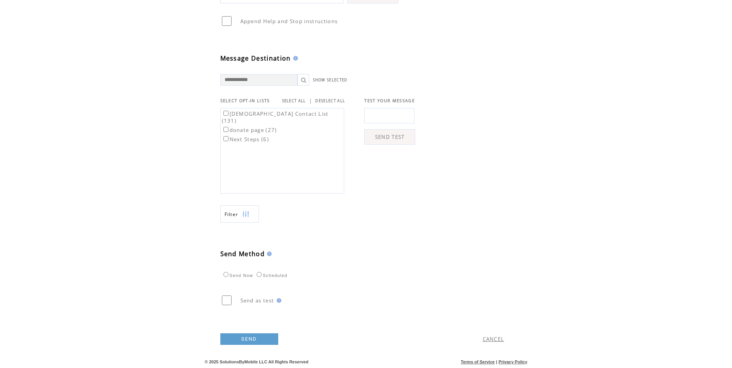  Describe the element at coordinates (249, 339) in the screenshot. I see `a: SEND` at that location.